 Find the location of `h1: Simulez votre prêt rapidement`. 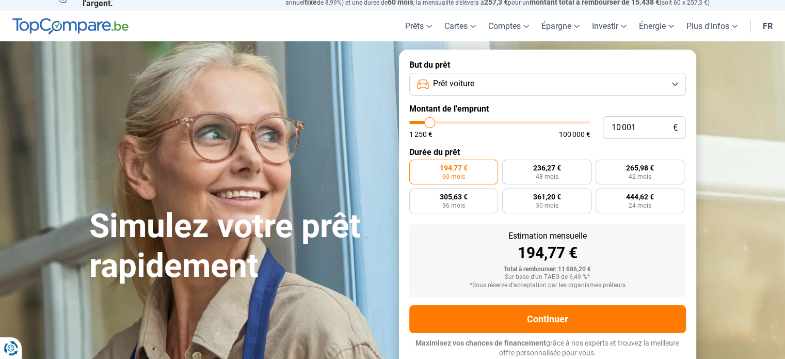

h1: Simulez votre prêt rapidement is located at coordinates (238, 246).